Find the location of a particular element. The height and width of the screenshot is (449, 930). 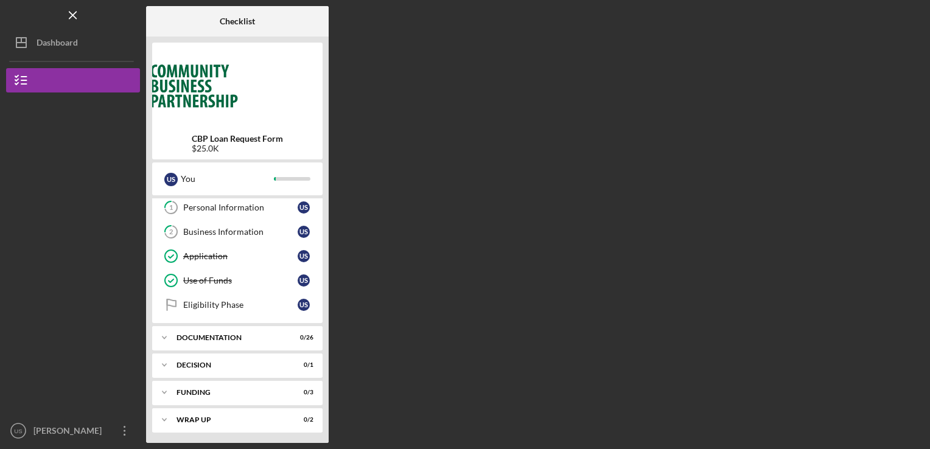

a: ApplicationUS is located at coordinates (237, 256).